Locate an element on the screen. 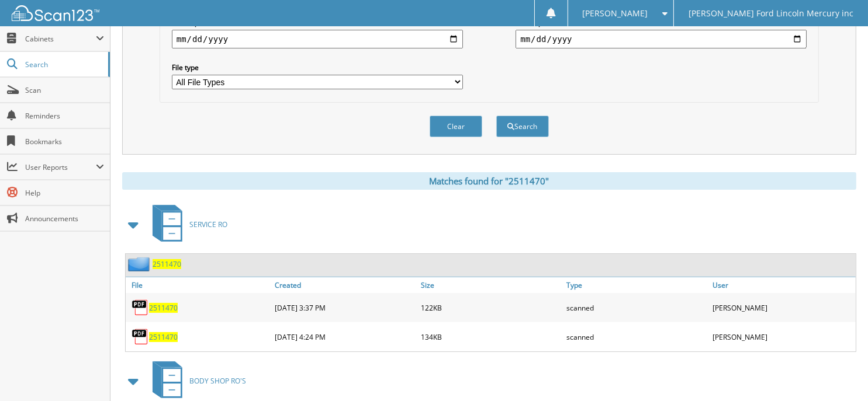  a: Created is located at coordinates (345, 285).